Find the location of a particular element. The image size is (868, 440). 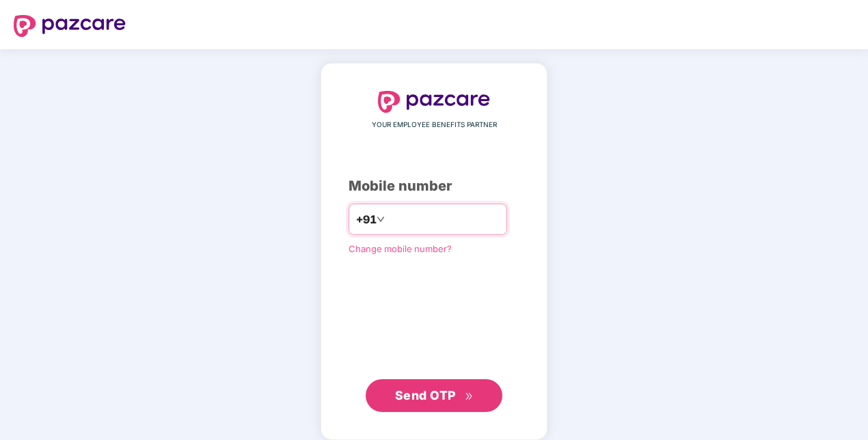

span: Send OTP is located at coordinates (425, 395).